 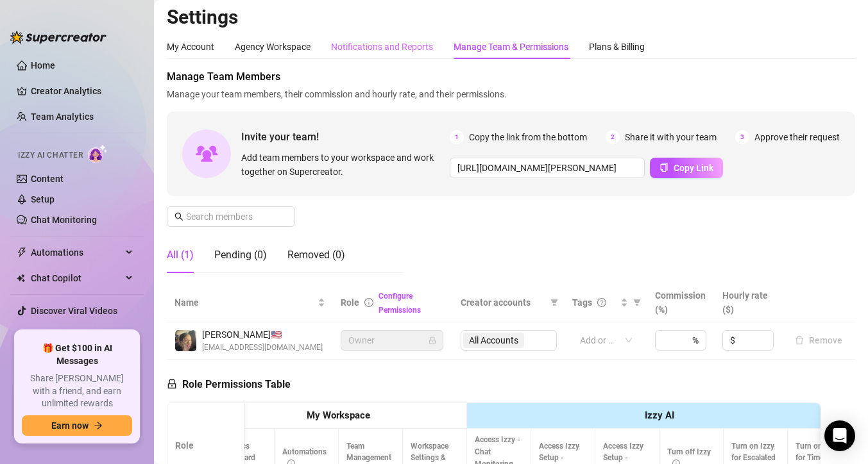 What do you see at coordinates (58, 38) in the screenshot?
I see `img: logo-BBDzfeDw.svg` at bounding box center [58, 38].